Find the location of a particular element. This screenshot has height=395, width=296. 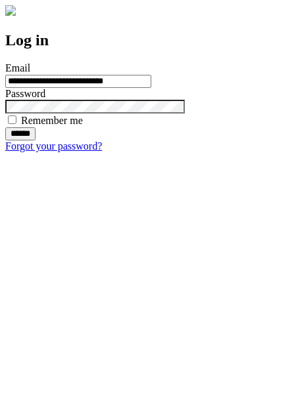

a: Forgot your password? is located at coordinates (53, 146).